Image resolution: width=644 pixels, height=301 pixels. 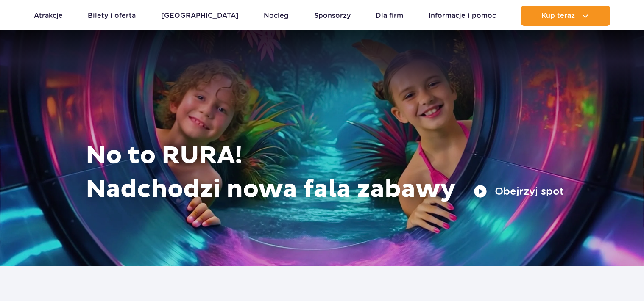 I want to click on a: Bilety i oferta, so click(x=111, y=16).